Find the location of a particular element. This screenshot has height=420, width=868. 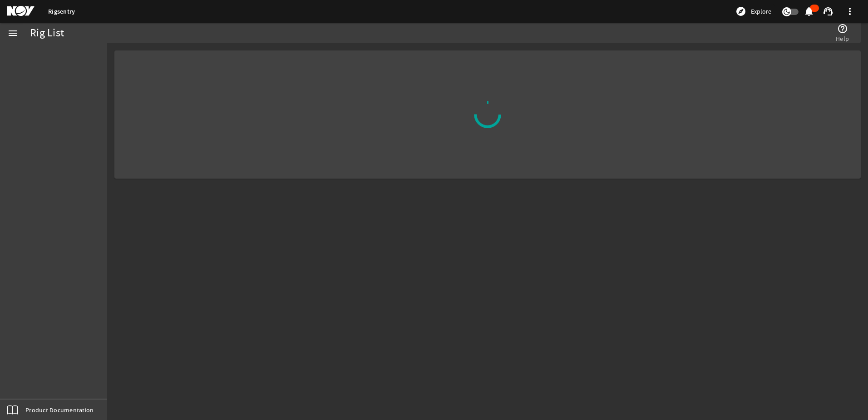

span: Explore is located at coordinates (761, 11).